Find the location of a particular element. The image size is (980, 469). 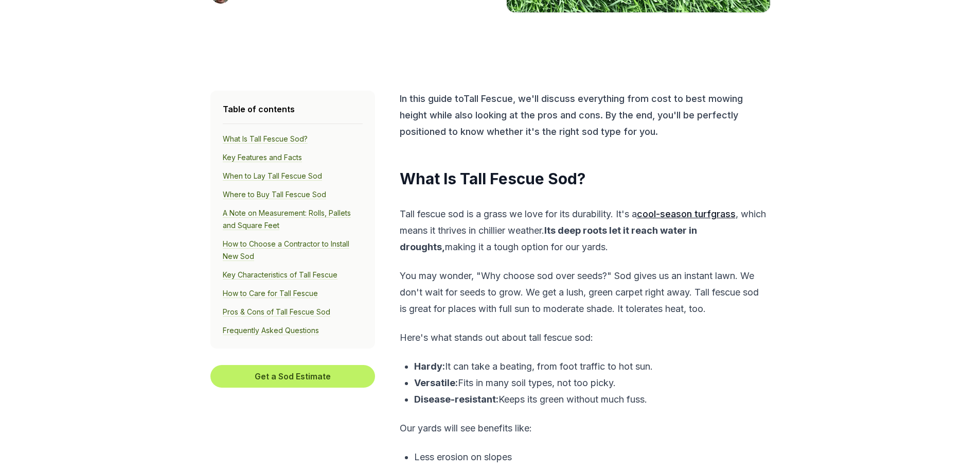

a: When to Lay Tall Fescue Sod is located at coordinates (272, 176).